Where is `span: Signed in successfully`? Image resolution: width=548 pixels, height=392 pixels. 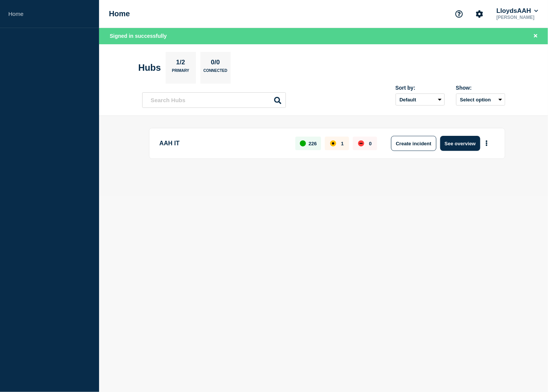
span: Signed in successfully is located at coordinates (138, 36).